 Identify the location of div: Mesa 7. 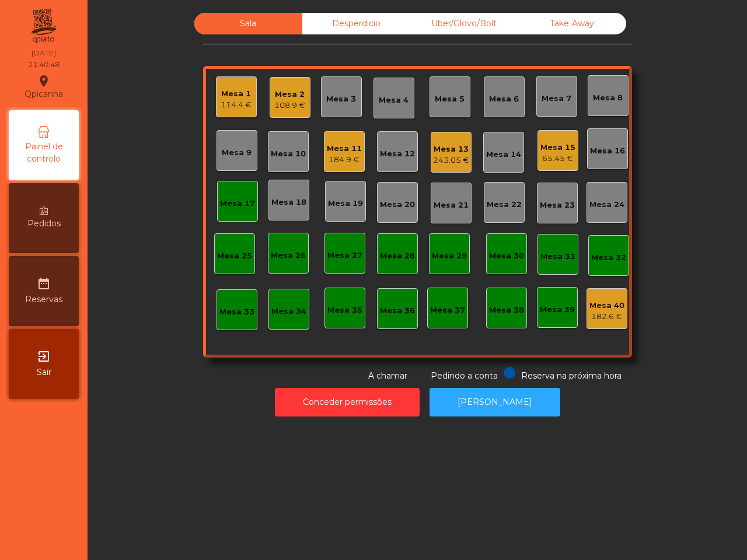
(556, 98).